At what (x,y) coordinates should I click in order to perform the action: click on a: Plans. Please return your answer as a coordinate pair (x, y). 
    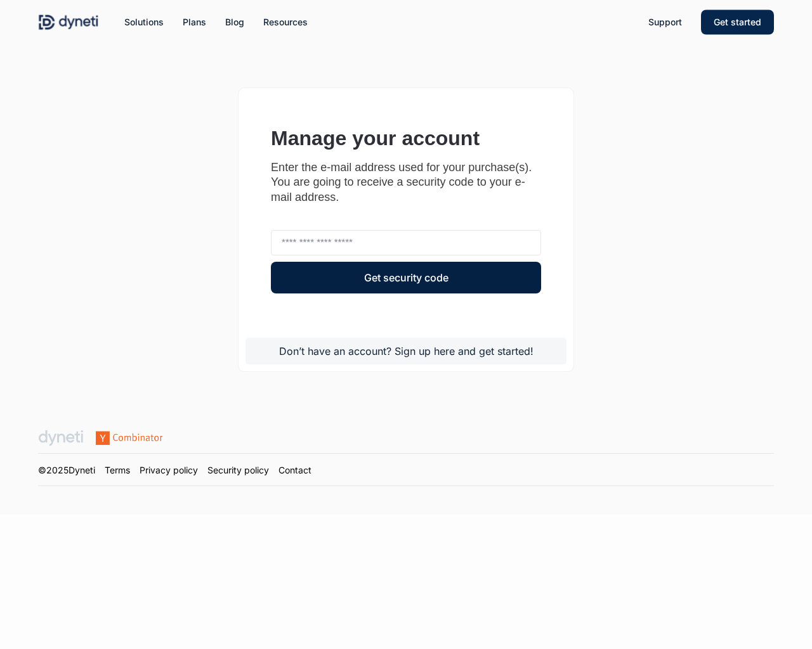
    Looking at the image, I should click on (194, 22).